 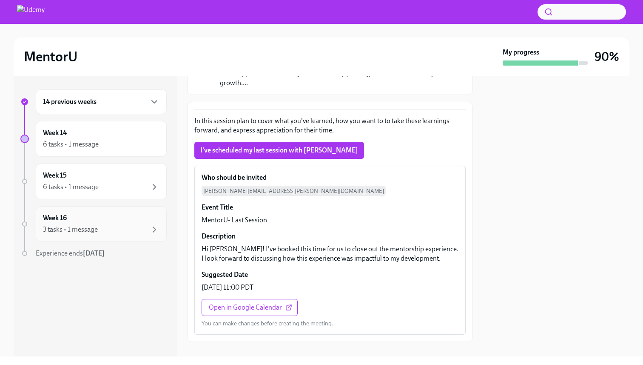 I want to click on p: You can make changes before creating the meeting., so click(x=268, y=323).